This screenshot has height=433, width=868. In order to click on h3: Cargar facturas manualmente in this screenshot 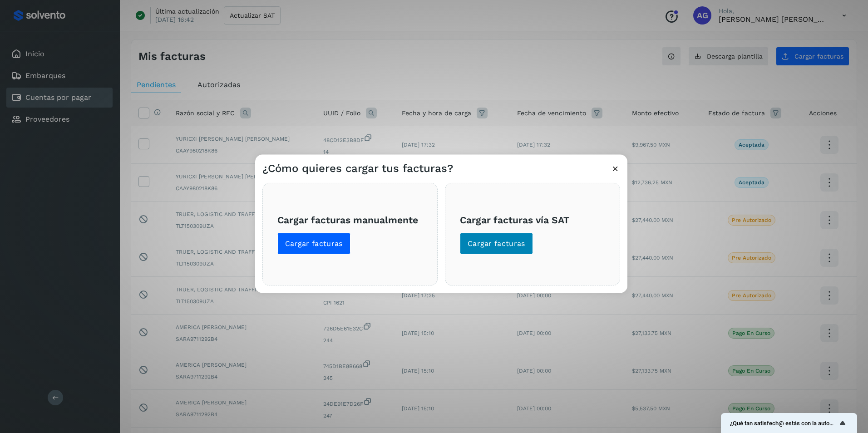, I will do `click(350, 219)`.